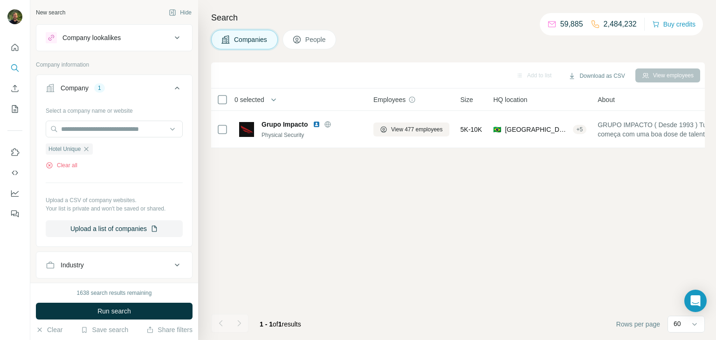 The height and width of the screenshot is (340, 716). I want to click on span: Run search, so click(114, 311).